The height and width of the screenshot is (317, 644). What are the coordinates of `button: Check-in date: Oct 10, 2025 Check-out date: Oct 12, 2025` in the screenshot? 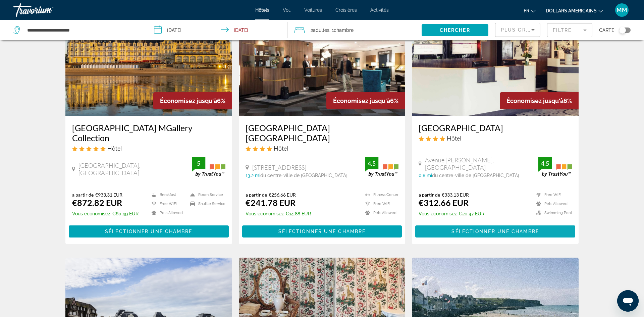 It's located at (218, 30).